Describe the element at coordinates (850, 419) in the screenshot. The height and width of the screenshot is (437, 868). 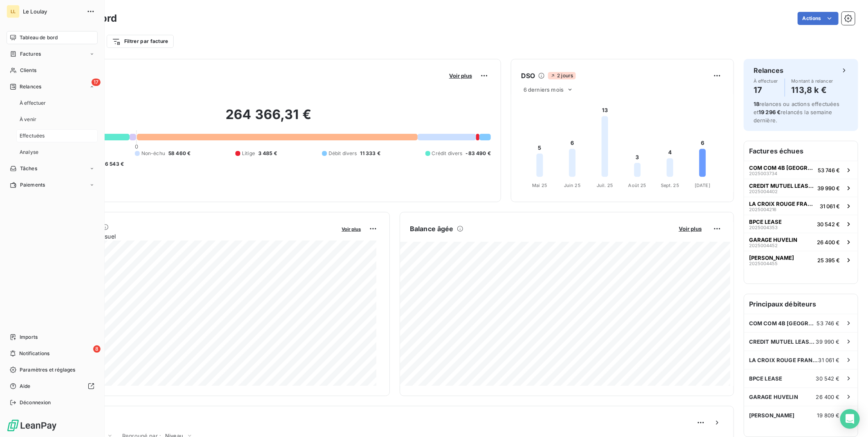
I see `div: Open Intercom Messenger` at that location.